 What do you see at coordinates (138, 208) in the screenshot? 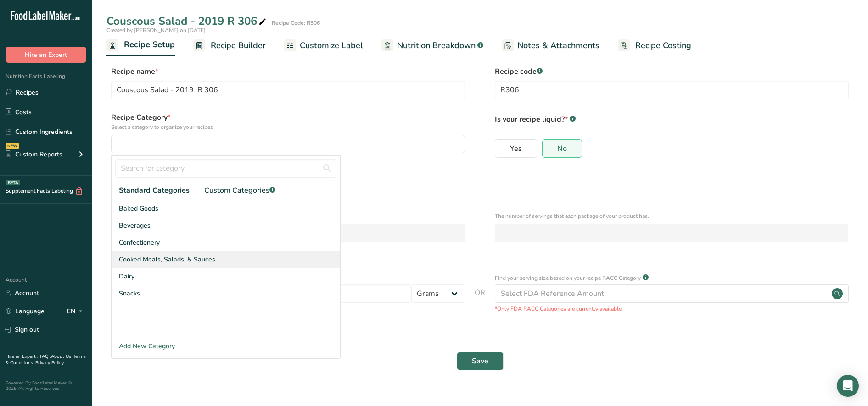
I see `span: Baked Goods` at bounding box center [138, 208].